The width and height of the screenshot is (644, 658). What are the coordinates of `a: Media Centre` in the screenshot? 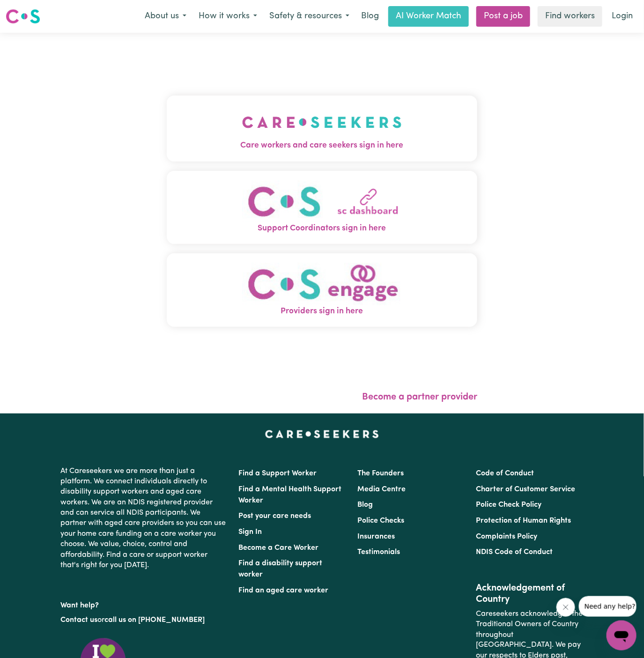 It's located at (382, 490).